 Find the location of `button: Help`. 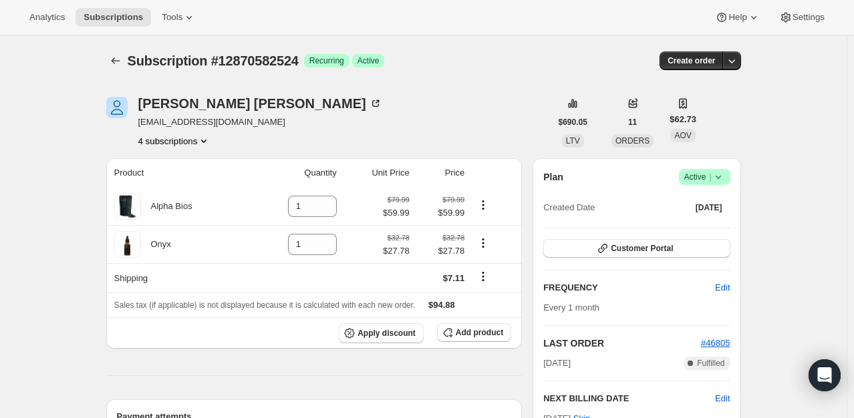

button: Help is located at coordinates (737, 17).